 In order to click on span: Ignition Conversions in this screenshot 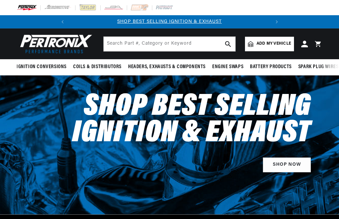, I will do `click(41, 67)`.